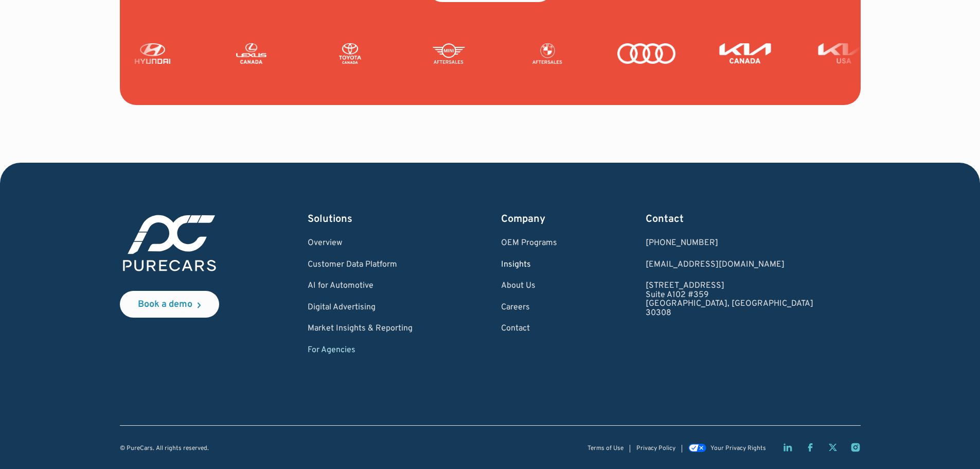  I want to click on a: For Agencies, so click(360, 350).